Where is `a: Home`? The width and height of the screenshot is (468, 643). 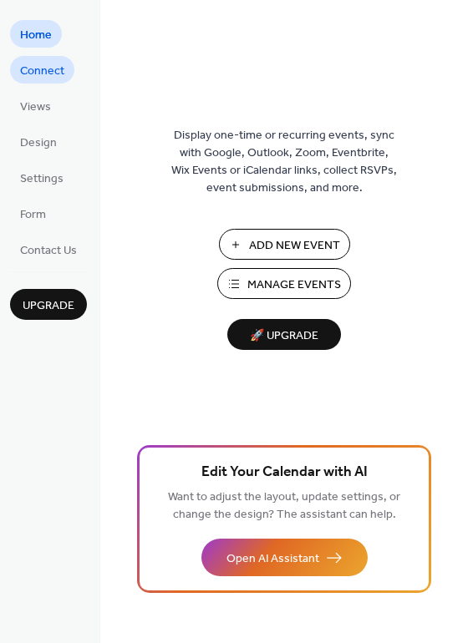 a: Home is located at coordinates (36, 33).